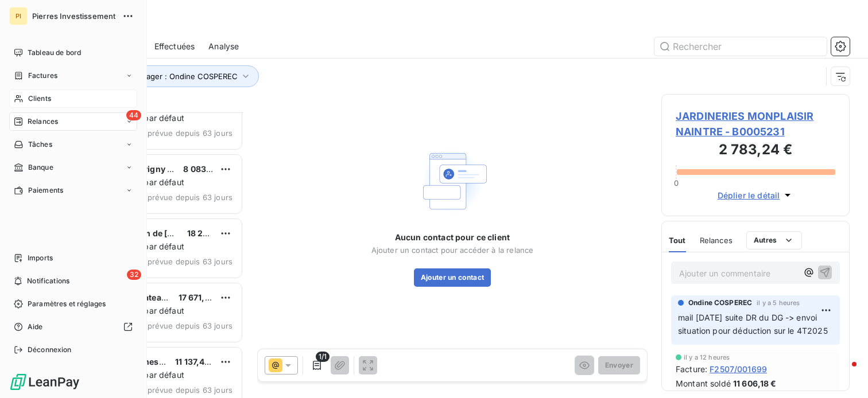  What do you see at coordinates (452, 181) in the screenshot?
I see `img: Empty state` at bounding box center [452, 181].